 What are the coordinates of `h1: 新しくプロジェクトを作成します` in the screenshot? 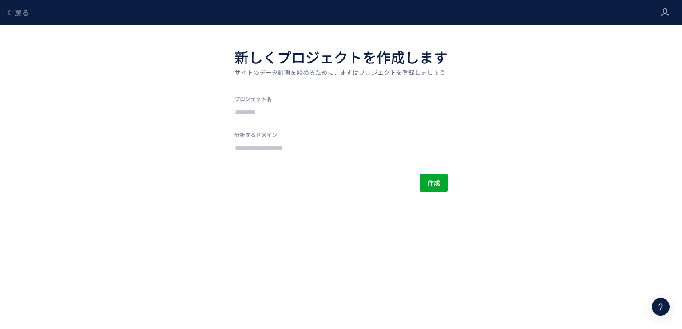 It's located at (341, 57).